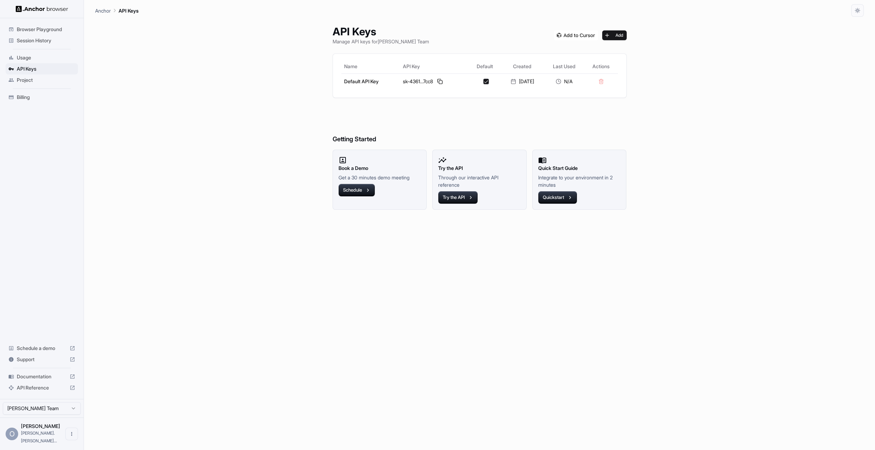 This screenshot has height=450, width=875. I want to click on h2: Quick Start Guide, so click(579, 168).